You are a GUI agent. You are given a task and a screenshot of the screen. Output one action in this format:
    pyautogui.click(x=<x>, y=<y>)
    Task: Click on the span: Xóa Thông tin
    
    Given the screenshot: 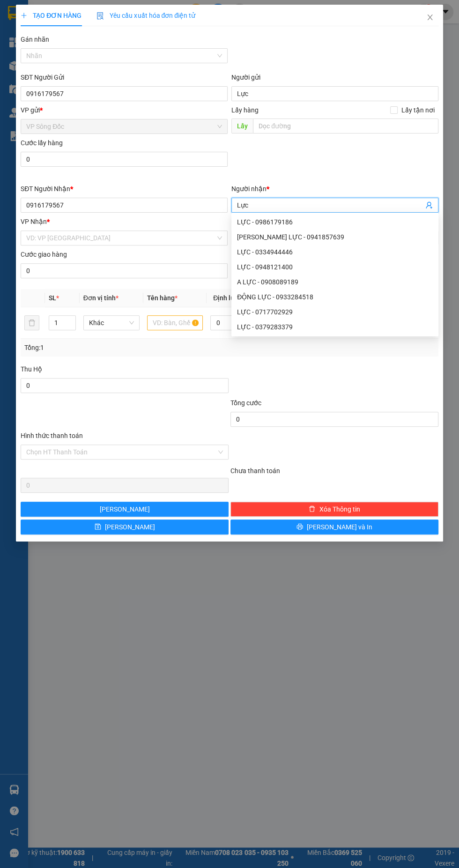 What is the action you would take?
    pyautogui.click(x=339, y=509)
    